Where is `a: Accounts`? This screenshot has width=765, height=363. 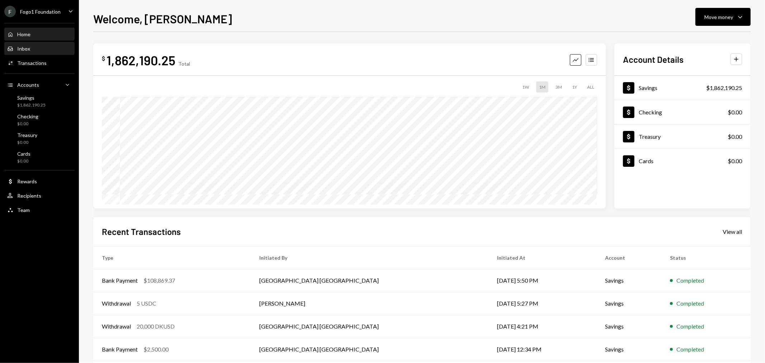
a: Accounts is located at coordinates (39, 85).